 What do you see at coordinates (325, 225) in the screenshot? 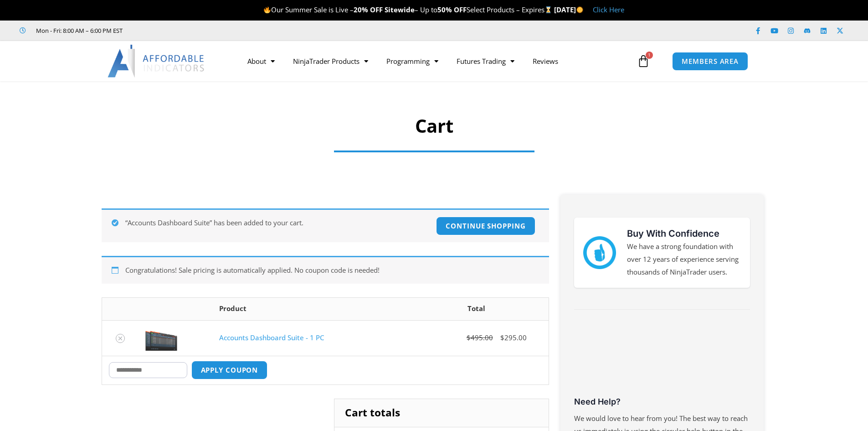
I see `div: “Accounts Dashboard Suite” has been added to your cart.` at bounding box center [325, 225].